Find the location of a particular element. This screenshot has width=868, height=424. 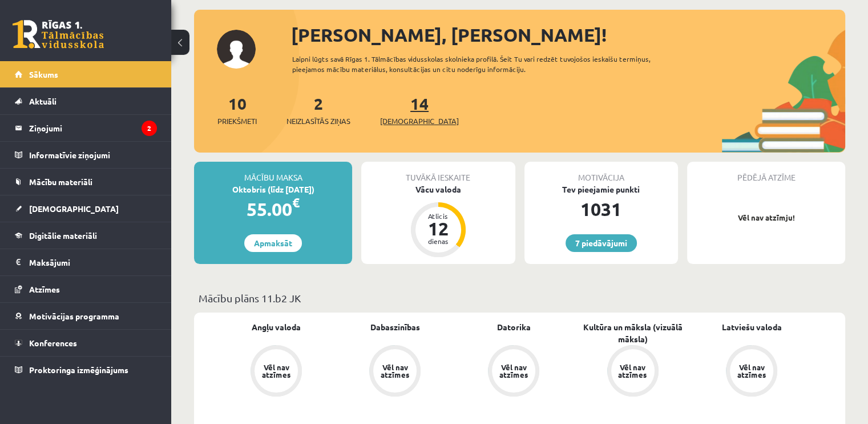

a: Apmaksāt is located at coordinates (273, 243).